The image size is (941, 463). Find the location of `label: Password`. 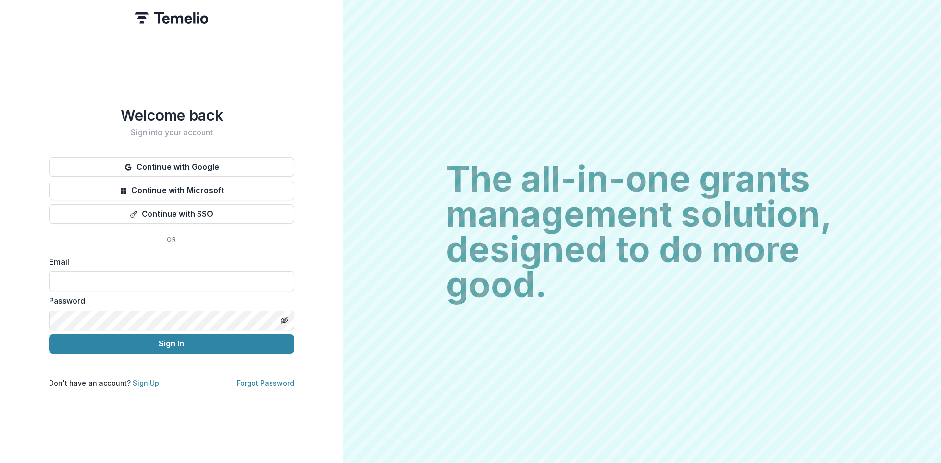

label: Password is located at coordinates (169, 301).